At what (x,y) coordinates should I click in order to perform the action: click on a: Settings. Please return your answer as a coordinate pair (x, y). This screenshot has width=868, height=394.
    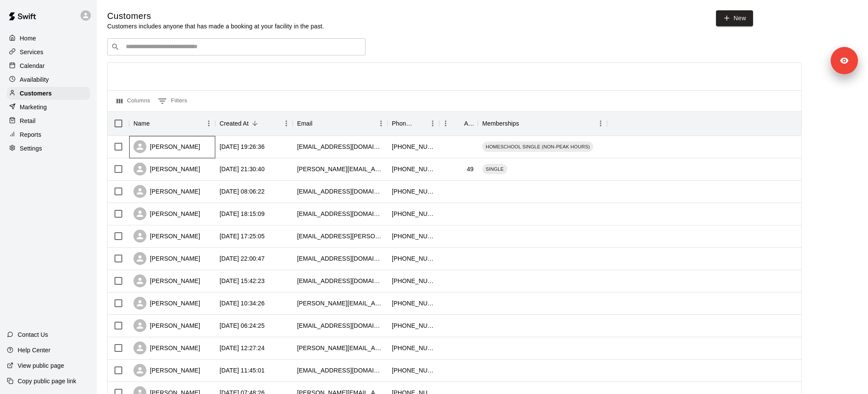
    Looking at the image, I should click on (48, 149).